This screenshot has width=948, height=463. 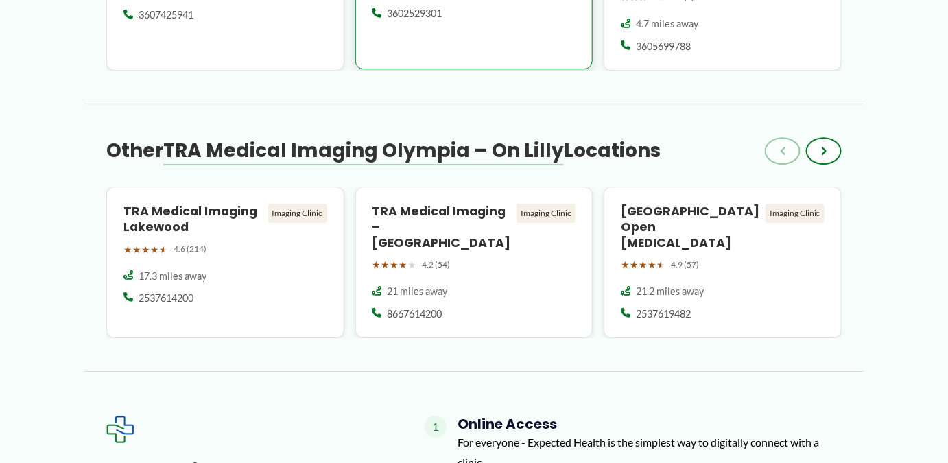 I want to click on span: 3607425941, so click(x=166, y=15).